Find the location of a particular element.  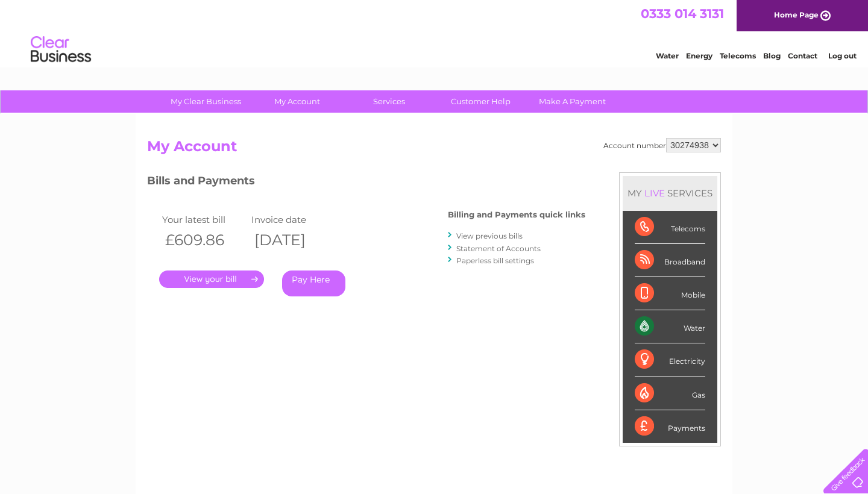

a: Energy is located at coordinates (699, 55).